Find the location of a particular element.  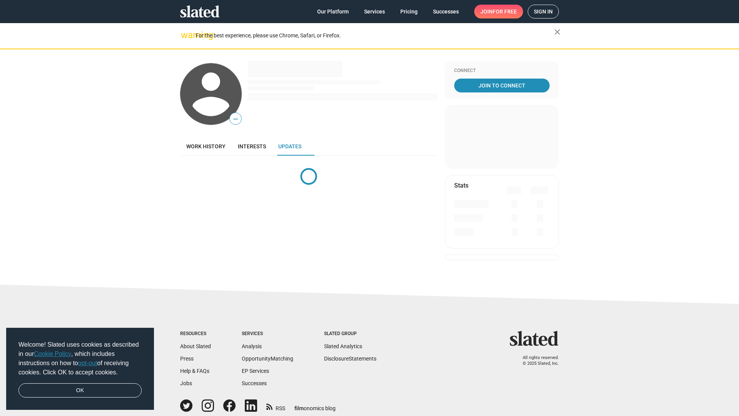

mat-icon: warning is located at coordinates (186, 35).